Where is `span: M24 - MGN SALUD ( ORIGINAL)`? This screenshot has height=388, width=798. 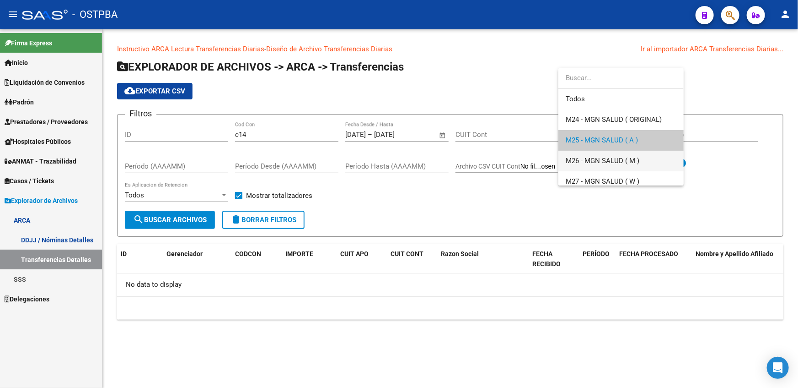
span: M24 - MGN SALUD ( ORIGINAL) is located at coordinates (614, 119).